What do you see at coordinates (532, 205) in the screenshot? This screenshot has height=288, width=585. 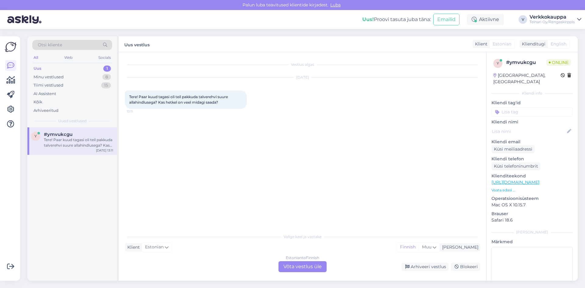 I see `p: Mac OS X 10.15.7` at bounding box center [532, 205].